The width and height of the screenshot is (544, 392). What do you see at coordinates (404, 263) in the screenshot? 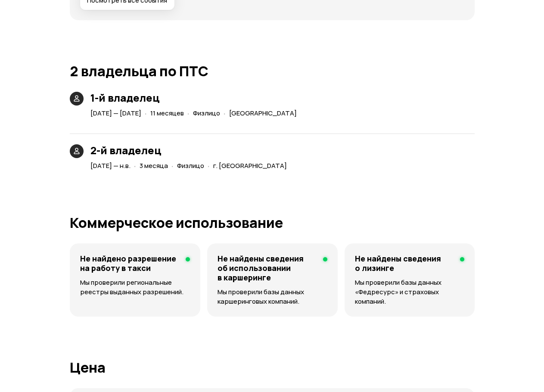
I see `h4: Не найдены сведения о лизинге` at bounding box center [404, 263].